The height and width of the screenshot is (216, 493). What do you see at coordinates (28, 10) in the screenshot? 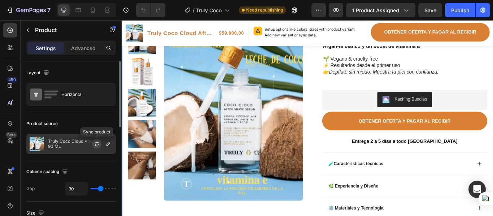
I see `button: 7` at bounding box center [28, 10].